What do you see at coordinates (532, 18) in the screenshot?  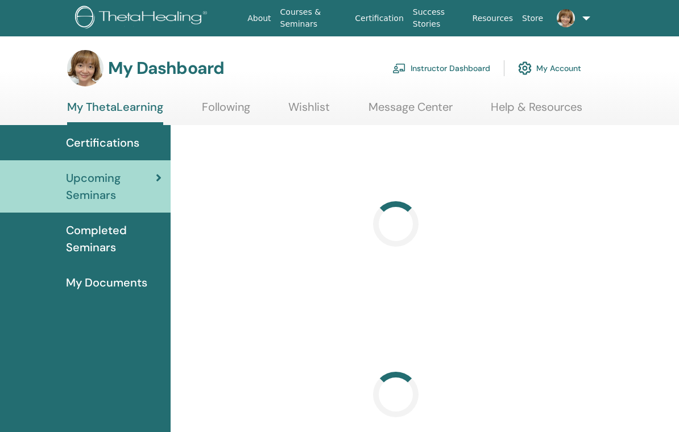 I see `a: Store` at bounding box center [532, 18].